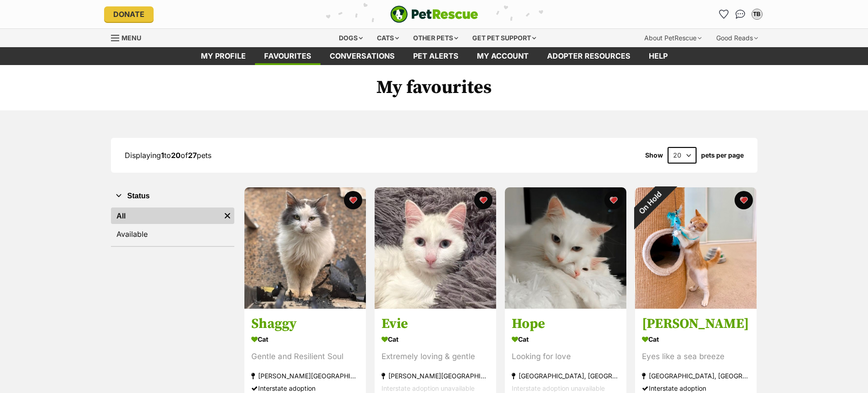  What do you see at coordinates (227, 216) in the screenshot?
I see `a: Remove filter` at bounding box center [227, 216].